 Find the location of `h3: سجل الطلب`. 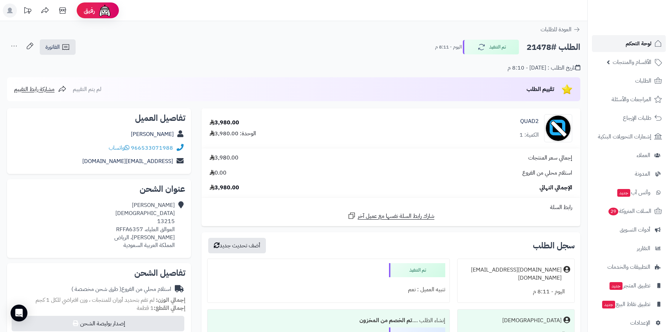

h3: سجل الطلب is located at coordinates (553, 246).